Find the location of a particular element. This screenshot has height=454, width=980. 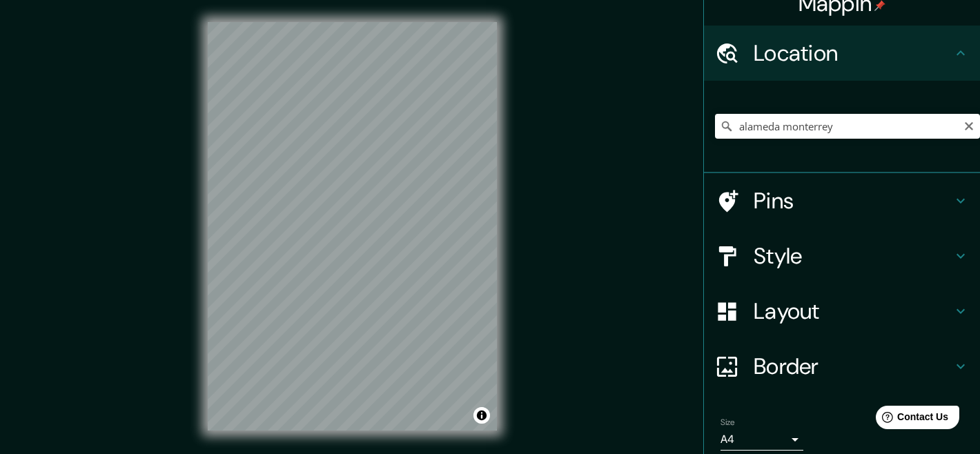

input: Pick your city or area is located at coordinates (848, 127).